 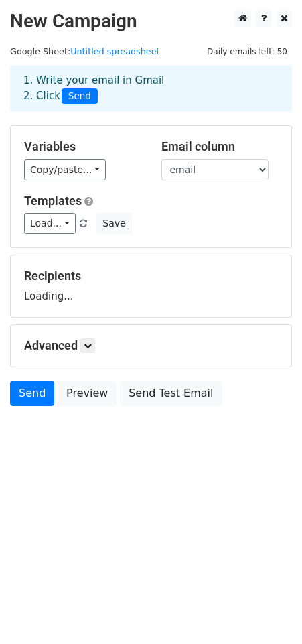 I want to click on a: Copy/paste..., so click(x=65, y=170).